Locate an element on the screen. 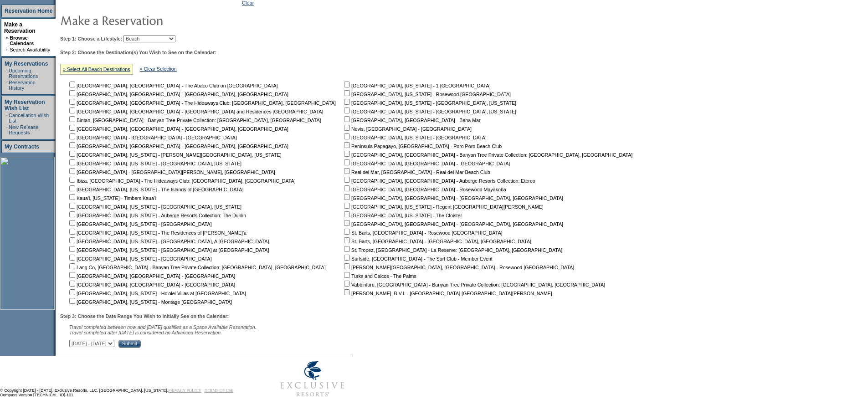 The height and width of the screenshot is (415, 868). a: TERMS OF USE is located at coordinates (219, 391).